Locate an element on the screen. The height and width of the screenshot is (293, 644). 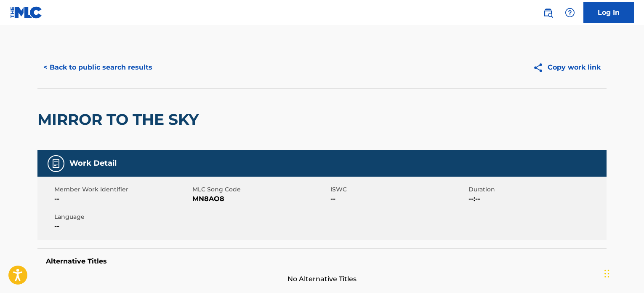
a: Log In is located at coordinates (609, 12).